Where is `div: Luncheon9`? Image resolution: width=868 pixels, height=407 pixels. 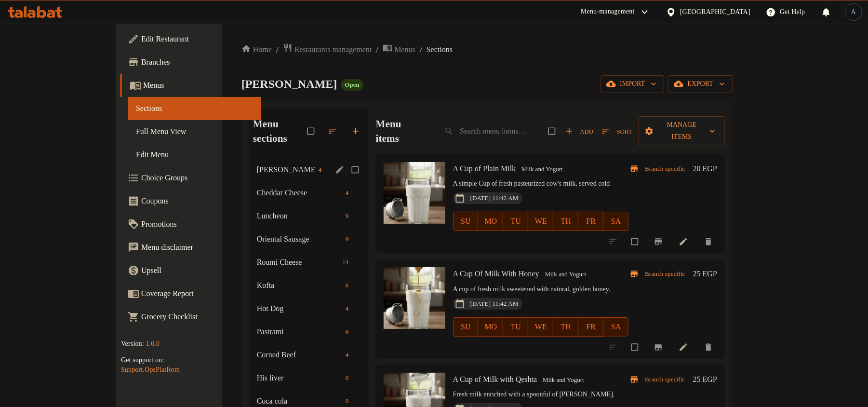 div: Luncheon9 is located at coordinates (308, 216).